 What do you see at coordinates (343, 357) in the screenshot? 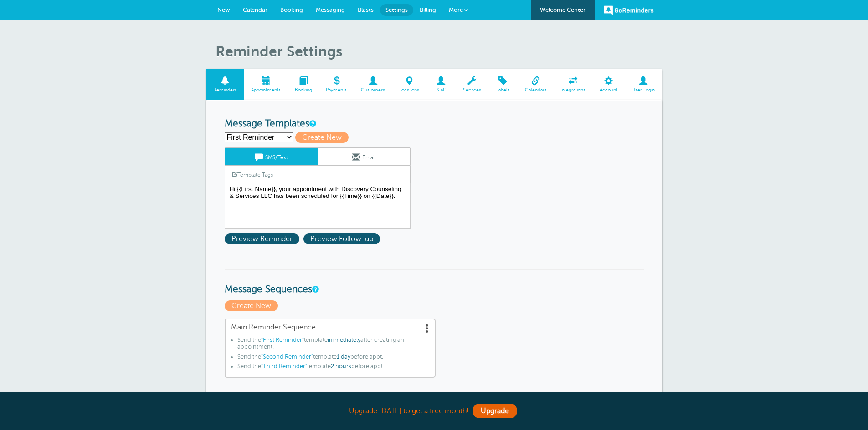
I see `span: 1 day` at bounding box center [343, 357].